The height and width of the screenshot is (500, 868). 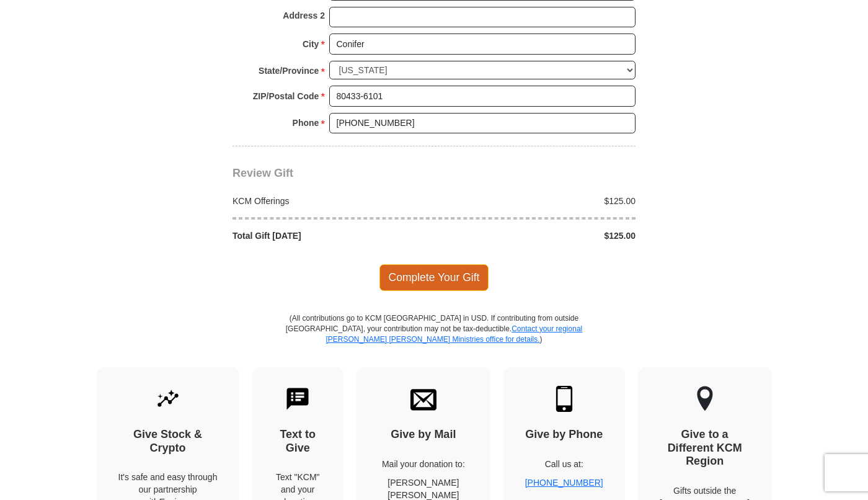 What do you see at coordinates (306, 123) in the screenshot?
I see `strong: Phone` at bounding box center [306, 123].